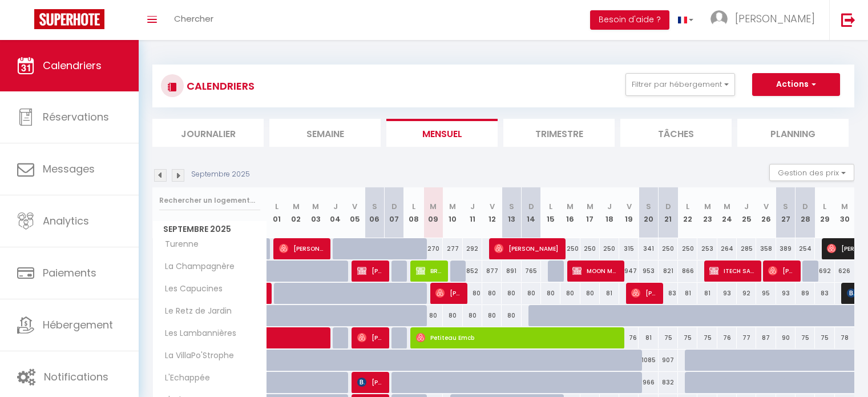 The height and width of the screenshot is (397, 868). What do you see at coordinates (786, 338) in the screenshot?
I see `div: 90` at bounding box center [786, 338].